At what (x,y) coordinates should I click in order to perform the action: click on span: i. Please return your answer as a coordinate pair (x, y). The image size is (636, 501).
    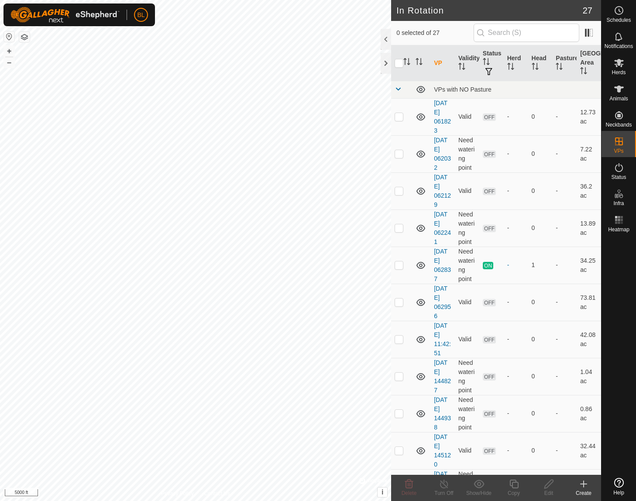
    Looking at the image, I should click on (383, 492).